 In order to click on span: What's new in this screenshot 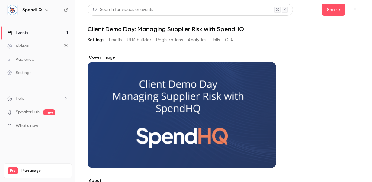, I will do `click(27, 126)`.